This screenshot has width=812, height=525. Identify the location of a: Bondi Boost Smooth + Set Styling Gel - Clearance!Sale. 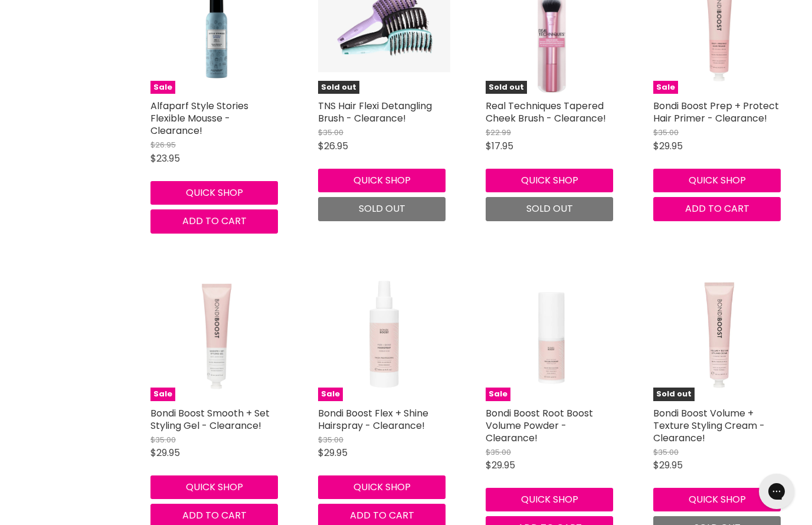
(217, 335).